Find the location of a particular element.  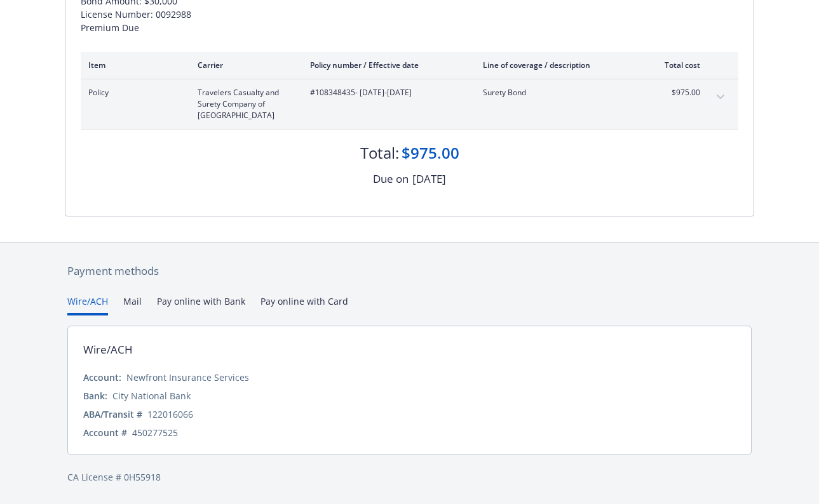

div: $975.00 is located at coordinates (430, 153).